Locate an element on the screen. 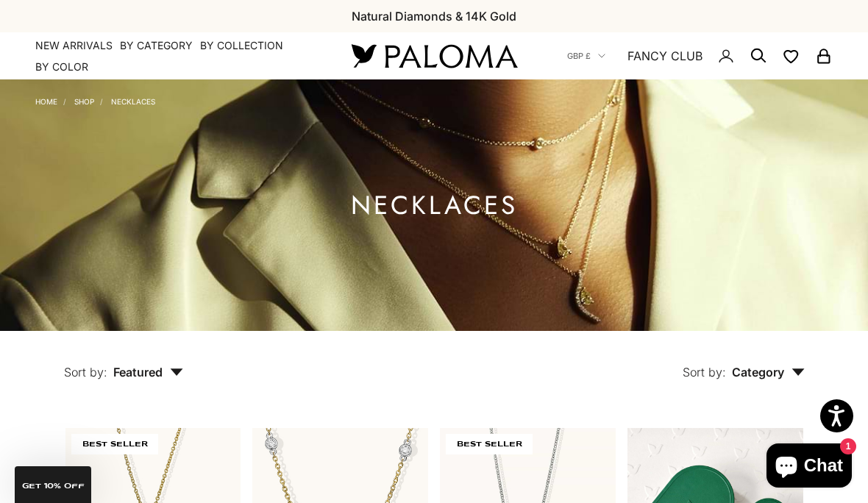 The height and width of the screenshot is (503, 868). a: Home is located at coordinates (46, 101).